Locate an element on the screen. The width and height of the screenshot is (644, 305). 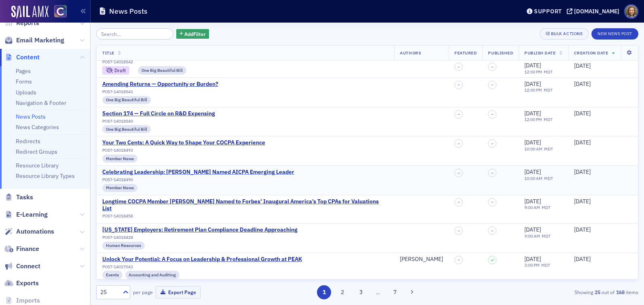
a: E-Learning is located at coordinates (26, 215).